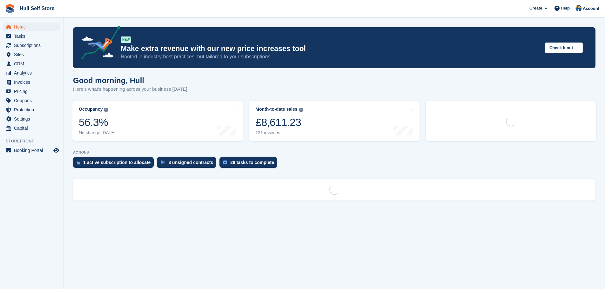  What do you see at coordinates (33, 55) in the screenshot?
I see `span: Sites` at bounding box center [33, 55].